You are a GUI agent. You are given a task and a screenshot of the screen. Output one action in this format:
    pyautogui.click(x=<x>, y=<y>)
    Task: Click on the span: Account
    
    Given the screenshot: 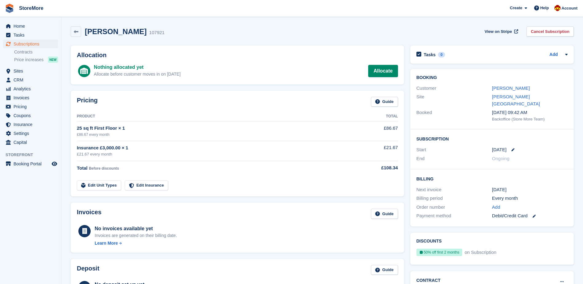 What is the action you would take?
    pyautogui.click(x=569, y=8)
    